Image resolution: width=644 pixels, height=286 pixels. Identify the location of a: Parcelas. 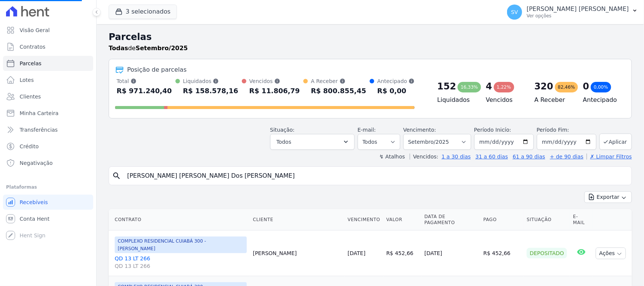
(48, 64).